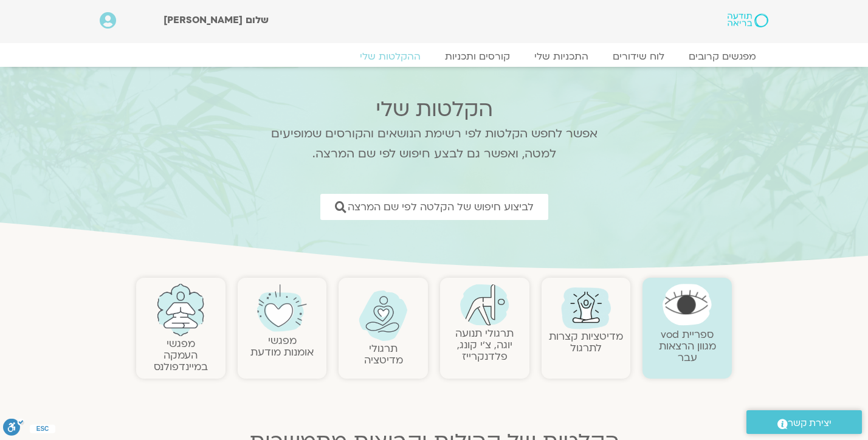  Describe the element at coordinates (561, 56) in the screenshot. I see `a: התכניות שלי` at that location.